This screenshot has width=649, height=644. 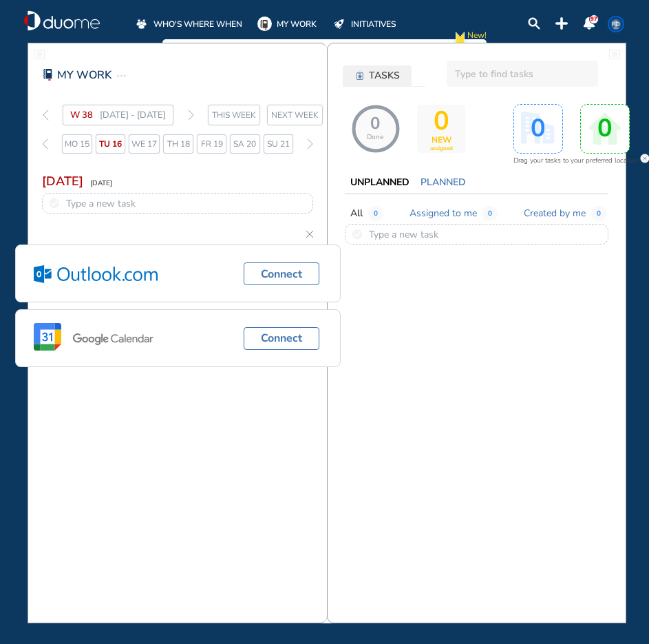 What do you see at coordinates (339, 24) in the screenshot?
I see `div: initiatives-off` at bounding box center [339, 24].